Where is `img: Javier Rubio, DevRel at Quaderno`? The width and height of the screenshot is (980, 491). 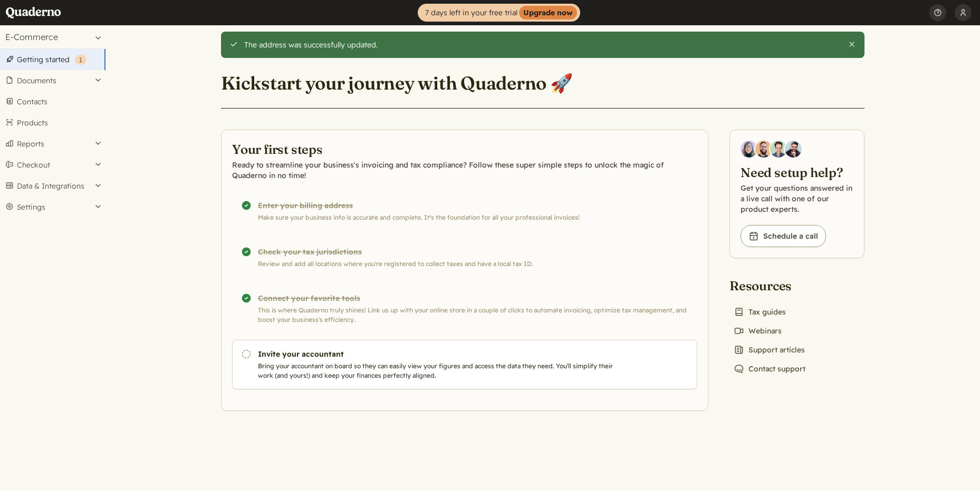 img: Javier Rubio, DevRel at Quaderno is located at coordinates (793, 149).